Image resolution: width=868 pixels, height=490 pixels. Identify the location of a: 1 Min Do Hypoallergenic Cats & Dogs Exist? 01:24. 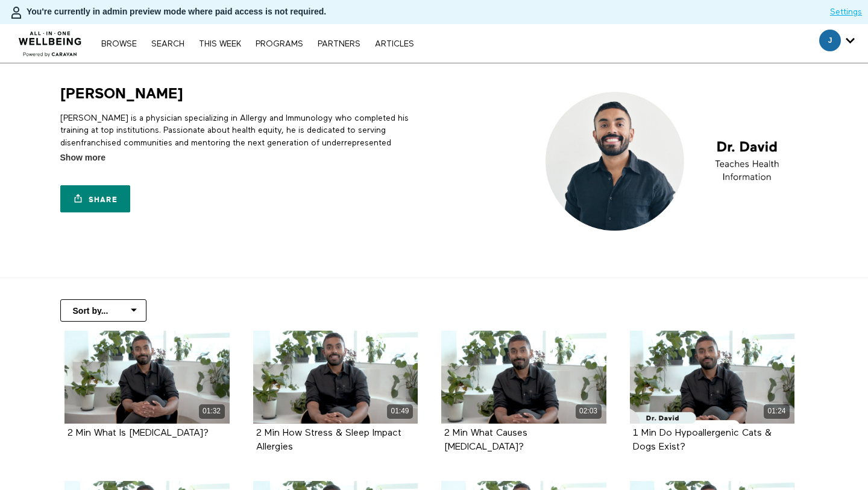
(713, 377).